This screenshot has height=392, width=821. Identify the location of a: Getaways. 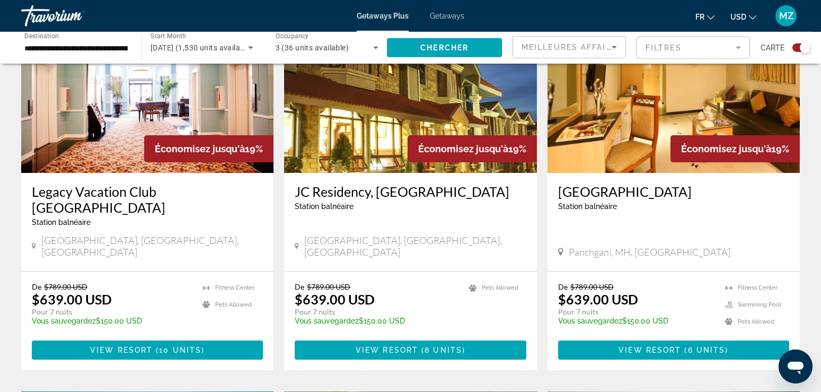
(447, 16).